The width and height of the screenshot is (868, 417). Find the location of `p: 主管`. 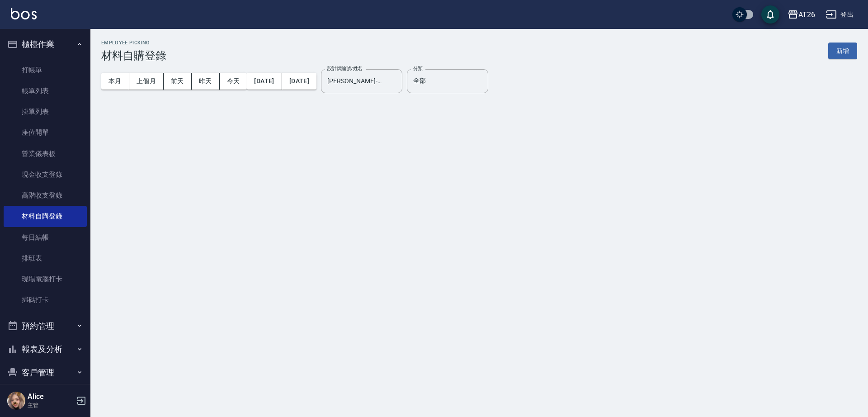

p: 主管 is located at coordinates (51, 405).